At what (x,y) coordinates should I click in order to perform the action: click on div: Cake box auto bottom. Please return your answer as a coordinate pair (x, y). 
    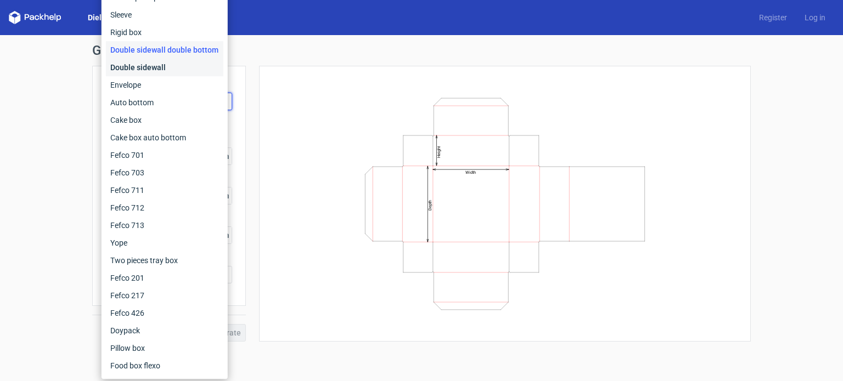
    Looking at the image, I should click on (165, 138).